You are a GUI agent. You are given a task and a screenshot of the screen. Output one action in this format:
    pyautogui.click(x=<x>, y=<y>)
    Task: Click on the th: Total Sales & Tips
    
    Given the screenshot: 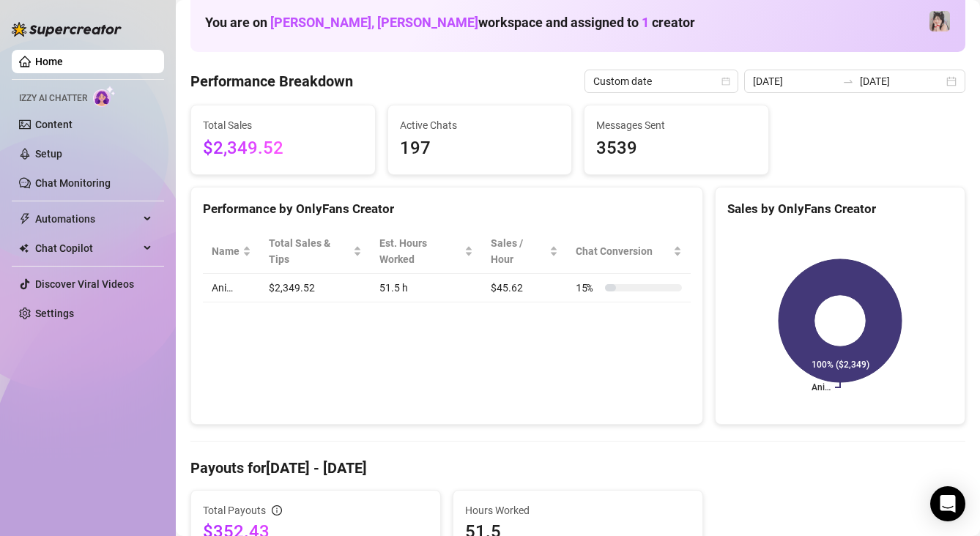 What is the action you would take?
    pyautogui.click(x=315, y=251)
    